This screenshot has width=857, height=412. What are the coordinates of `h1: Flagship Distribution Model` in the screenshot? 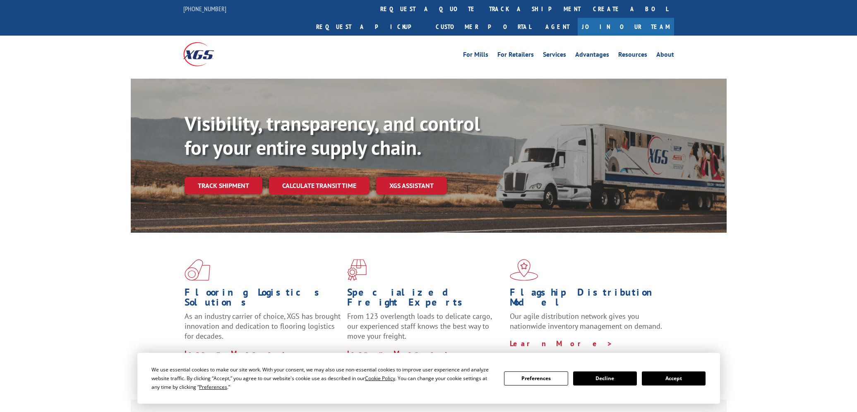 It's located at (588, 299).